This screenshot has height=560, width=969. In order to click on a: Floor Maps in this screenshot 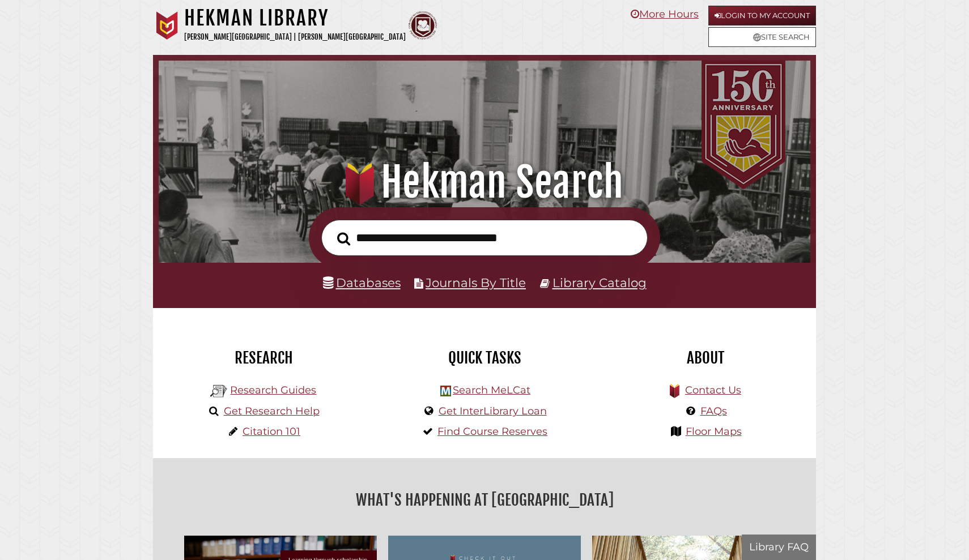, I will do `click(713, 432)`.